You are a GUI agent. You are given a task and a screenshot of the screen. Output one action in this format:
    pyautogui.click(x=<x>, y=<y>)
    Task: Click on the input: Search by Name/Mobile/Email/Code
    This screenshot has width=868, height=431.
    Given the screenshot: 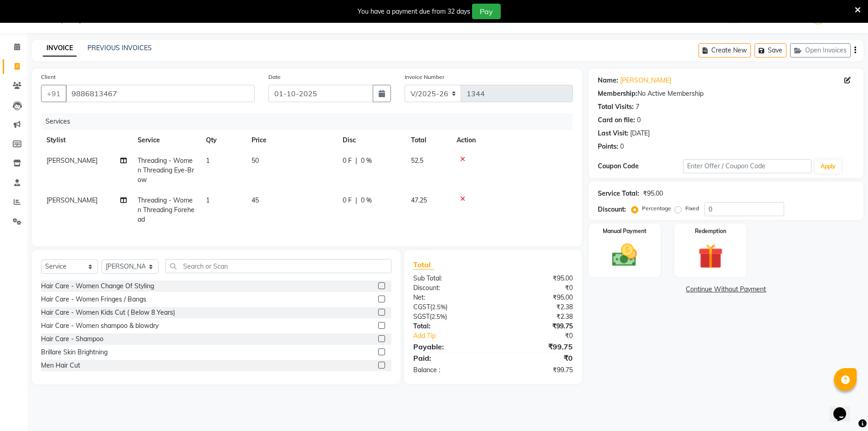 What is the action you would take?
    pyautogui.click(x=160, y=93)
    